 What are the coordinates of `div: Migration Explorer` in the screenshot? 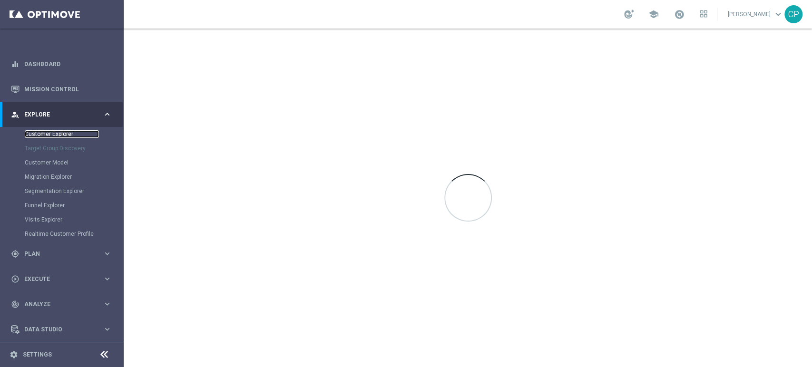 It's located at (74, 177).